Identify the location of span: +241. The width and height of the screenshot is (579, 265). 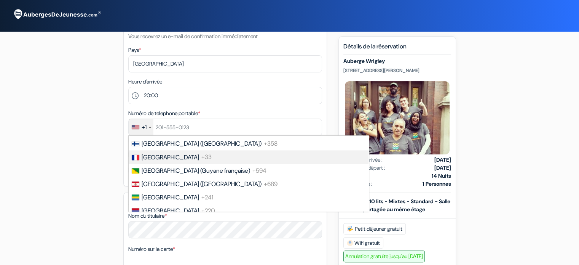
(207, 197).